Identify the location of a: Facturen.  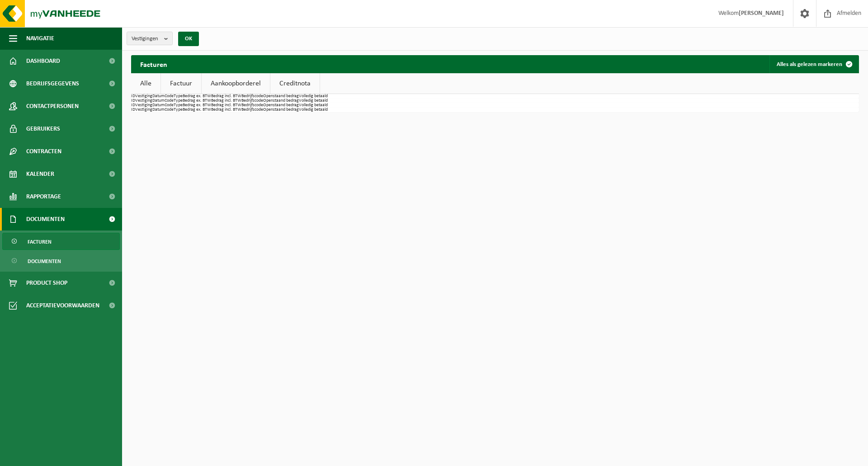
(61, 241).